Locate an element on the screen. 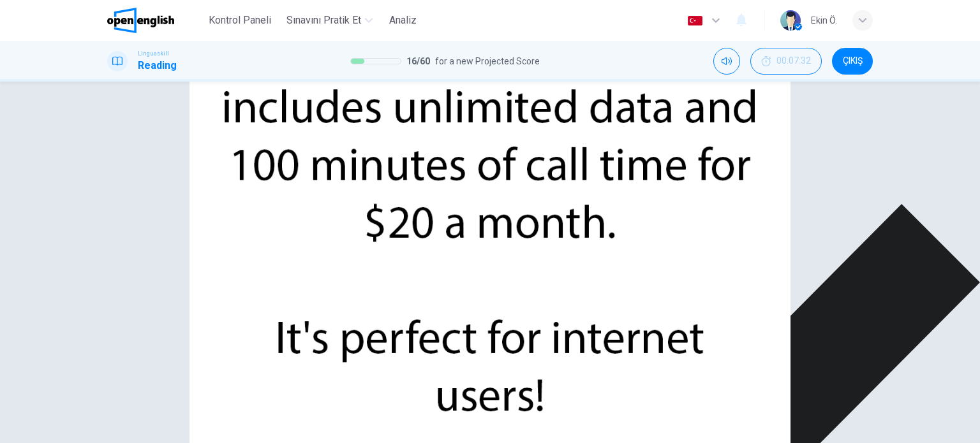  img: OpenEnglish logo is located at coordinates (141, 20).